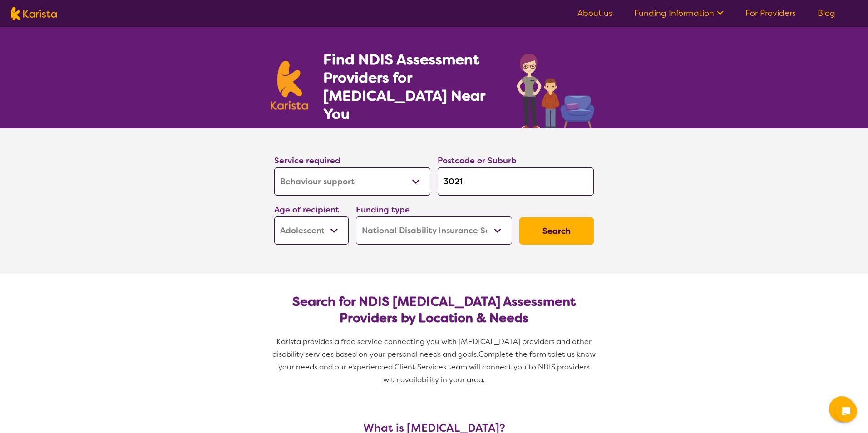 The height and width of the screenshot is (433, 868). What do you see at coordinates (555, 89) in the screenshot?
I see `img: autism-therapy` at bounding box center [555, 89].